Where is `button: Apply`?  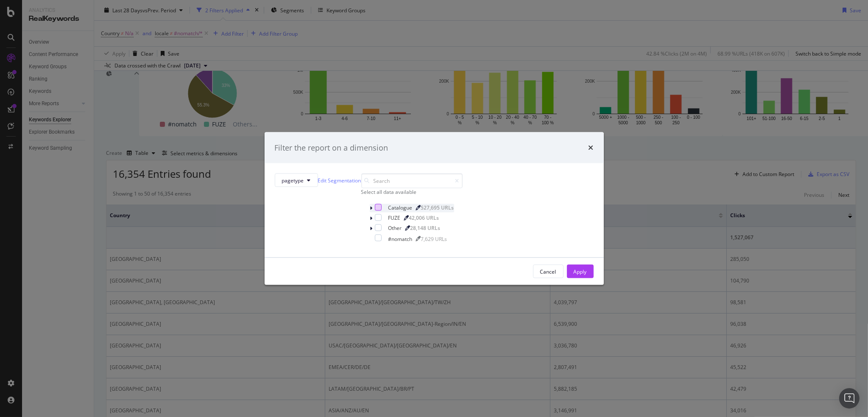 button: Apply is located at coordinates (580, 272).